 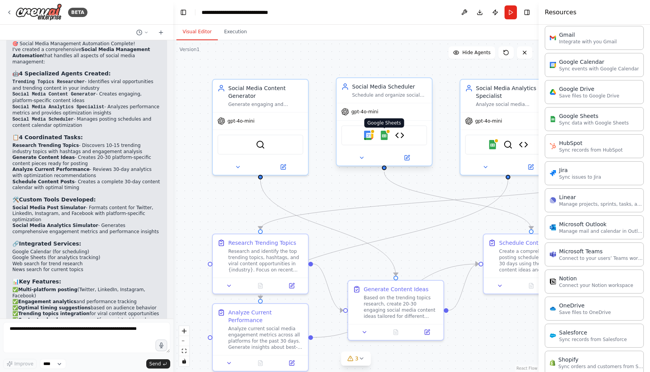 I want to click on p: Integrate with you Gmail, so click(x=588, y=42).